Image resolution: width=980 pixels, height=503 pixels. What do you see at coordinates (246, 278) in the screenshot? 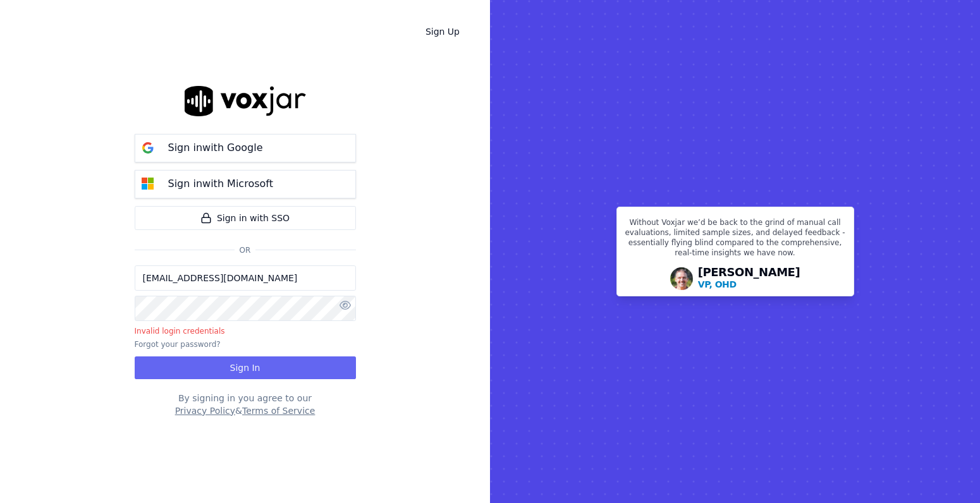
I see `input: Email` at bounding box center [246, 278].